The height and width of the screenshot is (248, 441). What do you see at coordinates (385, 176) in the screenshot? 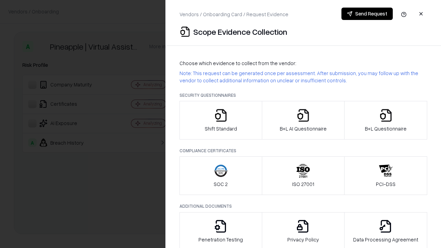
I see `button: PCI-DSS` at bounding box center [385, 176].